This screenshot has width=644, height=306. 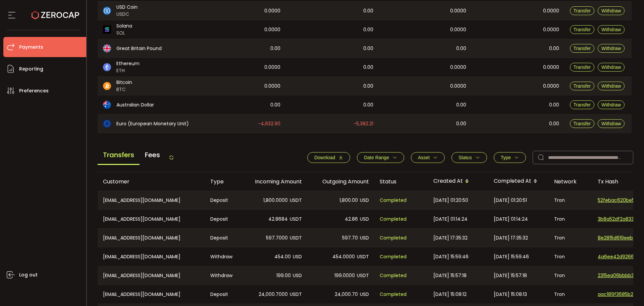 What do you see at coordinates (341, 181) in the screenshot?
I see `div: Outgoing Amount` at bounding box center [341, 181].